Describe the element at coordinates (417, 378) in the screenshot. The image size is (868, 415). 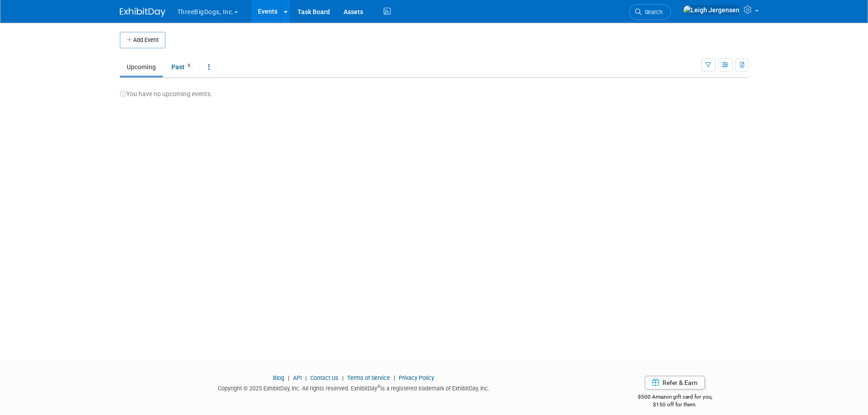
I see `a: Privacy Policy` at that location.